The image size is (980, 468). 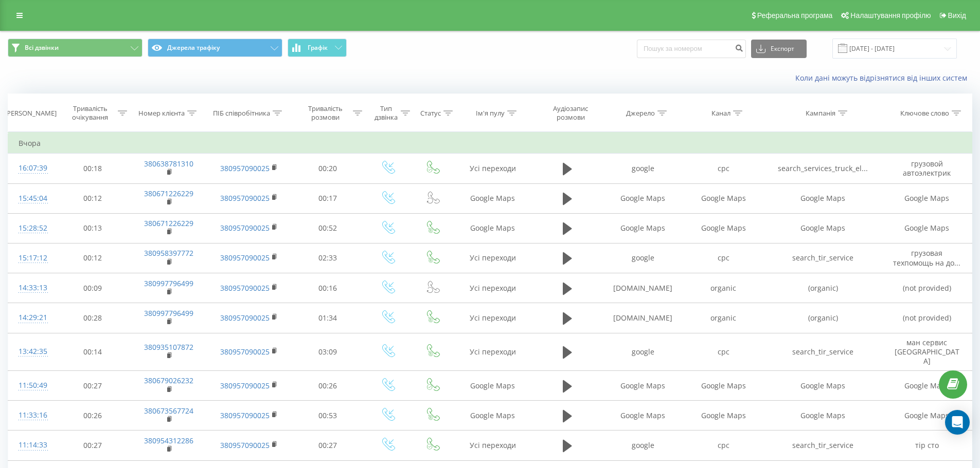 What do you see at coordinates (317, 48) in the screenshot?
I see `button: Графік` at bounding box center [317, 48].